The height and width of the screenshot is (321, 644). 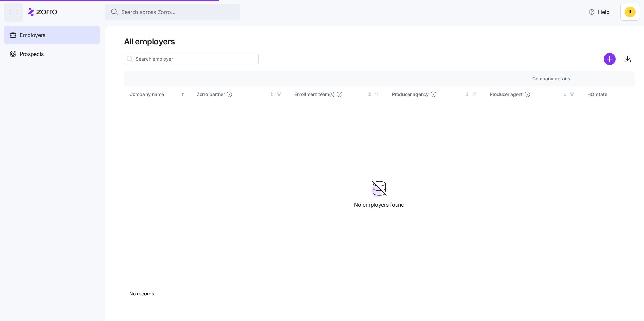 What do you see at coordinates (506, 94) in the screenshot?
I see `span: Producer agent` at bounding box center [506, 94].